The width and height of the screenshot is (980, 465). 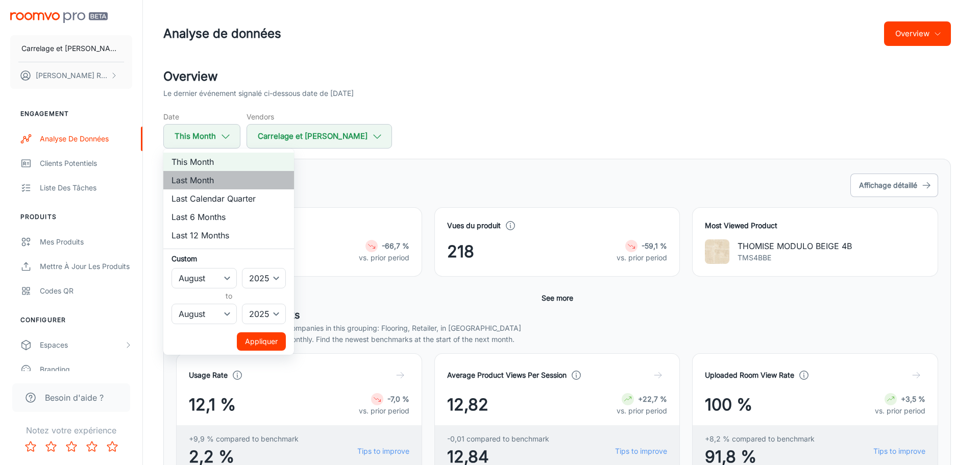 What do you see at coordinates (229, 162) in the screenshot?
I see `li: This Month` at bounding box center [229, 162].